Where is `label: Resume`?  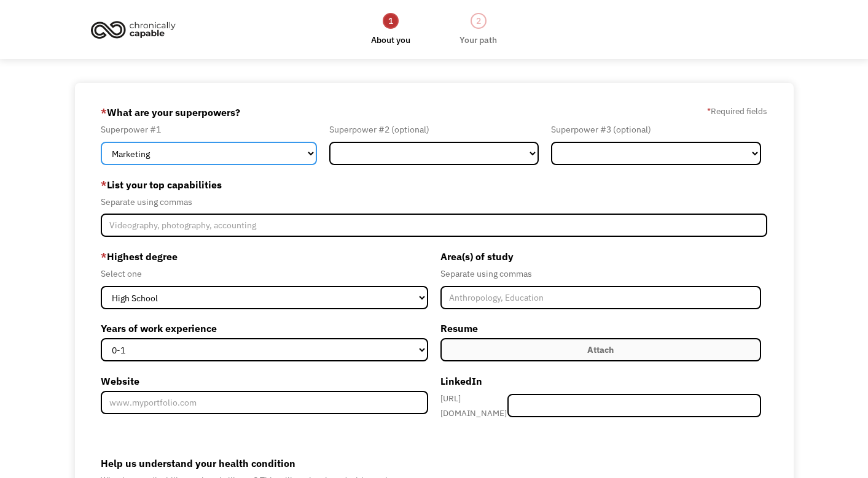
label: Resume is located at coordinates (600, 328).